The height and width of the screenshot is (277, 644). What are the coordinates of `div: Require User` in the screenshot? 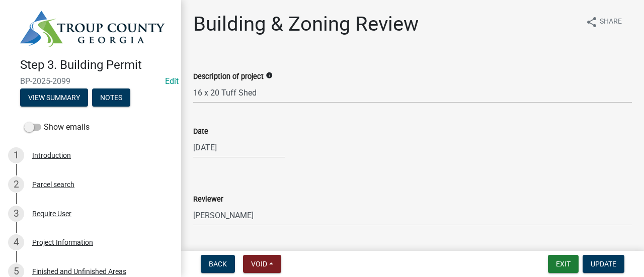 It's located at (52, 214).